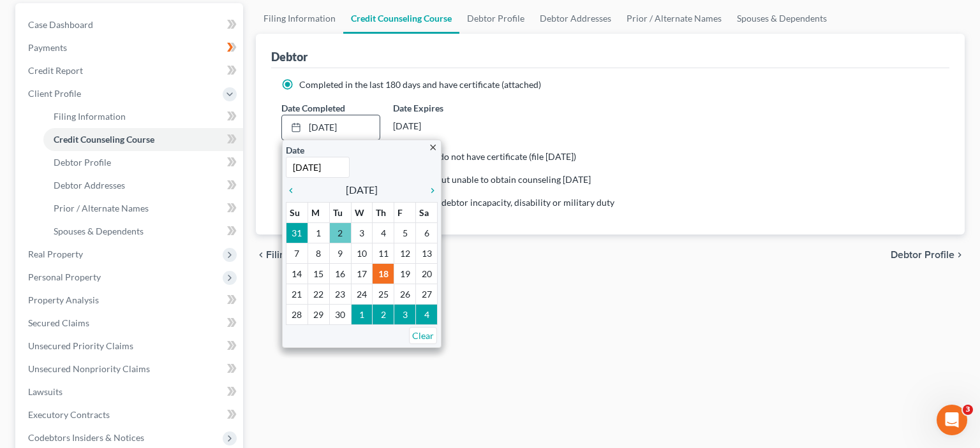  What do you see at coordinates (130, 415) in the screenshot?
I see `a: Executory Contracts` at bounding box center [130, 415].